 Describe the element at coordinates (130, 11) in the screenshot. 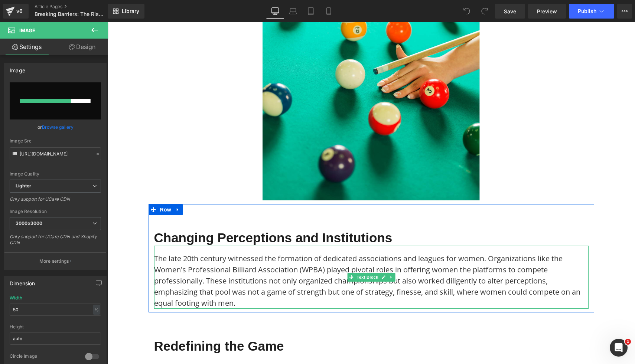

I see `span: Library` at that location.